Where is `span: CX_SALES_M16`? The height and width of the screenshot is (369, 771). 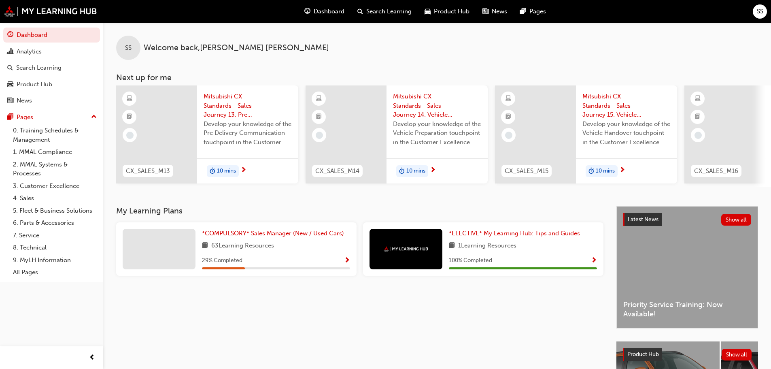 span: CX_SALES_M16 is located at coordinates (716, 171).